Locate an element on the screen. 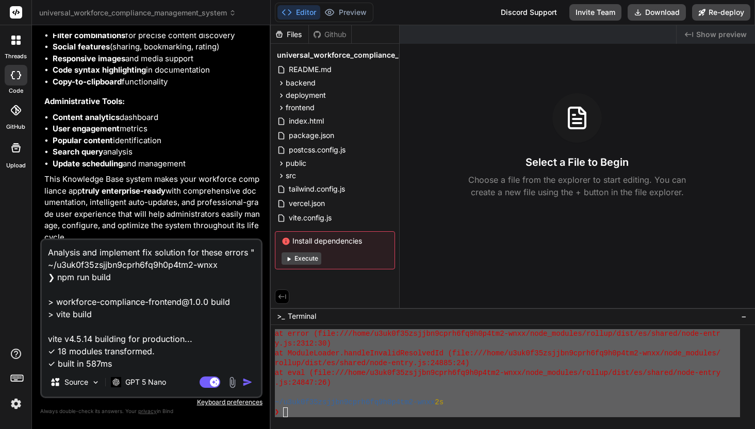 The height and width of the screenshot is (429, 755). p: This Knowledge Base system makes your workforce compliance app with comprehensive documentation, ... is located at coordinates (152, 208).